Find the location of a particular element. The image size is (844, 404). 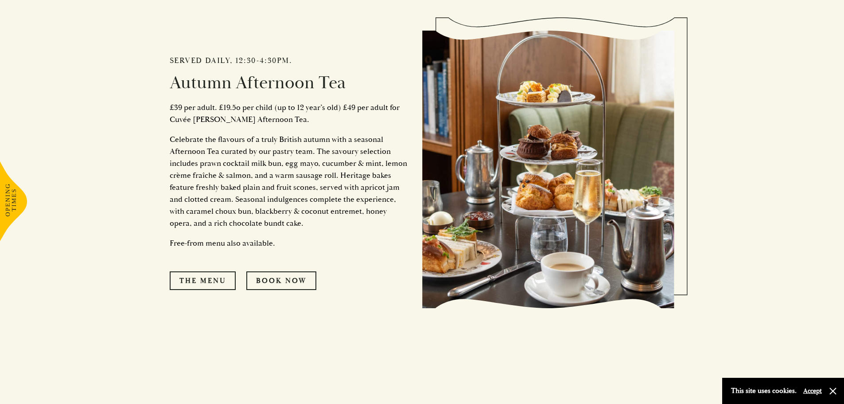

a: Book Now is located at coordinates (281, 281).